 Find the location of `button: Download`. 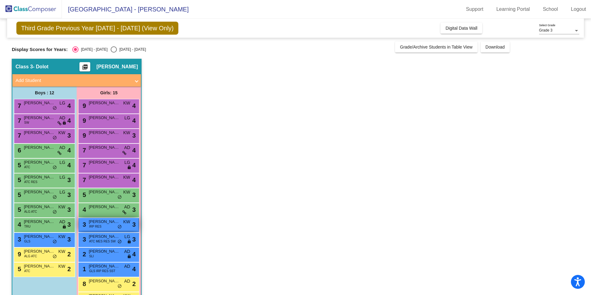

button: Download is located at coordinates (495, 47).